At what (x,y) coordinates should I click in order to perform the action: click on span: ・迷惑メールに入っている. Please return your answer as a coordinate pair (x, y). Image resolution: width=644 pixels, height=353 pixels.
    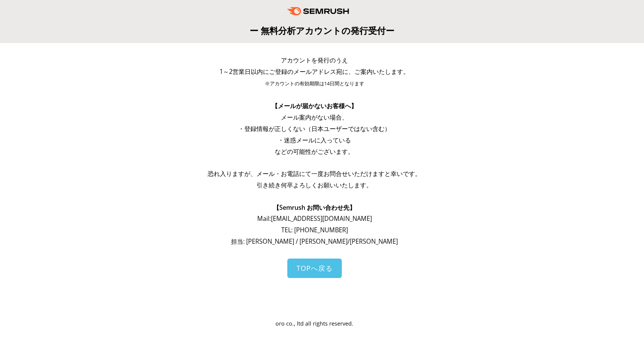
    Looking at the image, I should click on (315, 140).